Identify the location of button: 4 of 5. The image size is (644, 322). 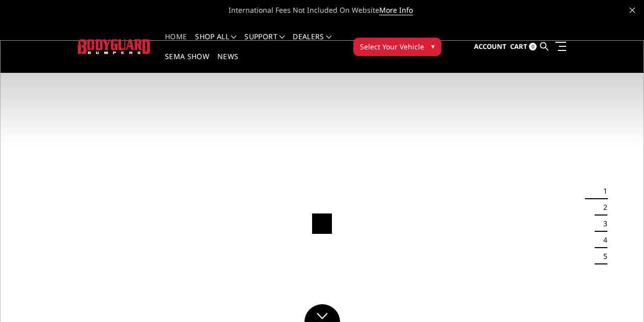
(602, 240).